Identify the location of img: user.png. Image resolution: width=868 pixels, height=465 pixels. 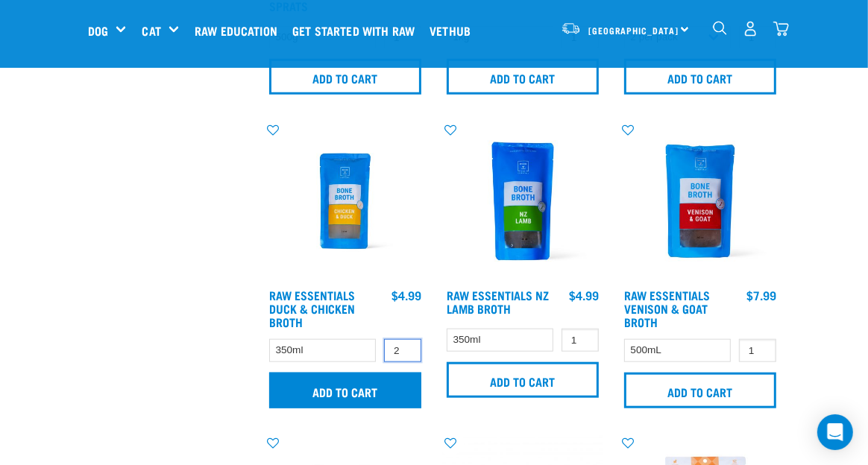
(750, 28).